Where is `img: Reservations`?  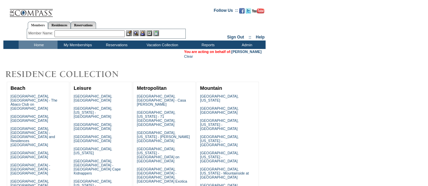 img: Reservations is located at coordinates (149, 33).